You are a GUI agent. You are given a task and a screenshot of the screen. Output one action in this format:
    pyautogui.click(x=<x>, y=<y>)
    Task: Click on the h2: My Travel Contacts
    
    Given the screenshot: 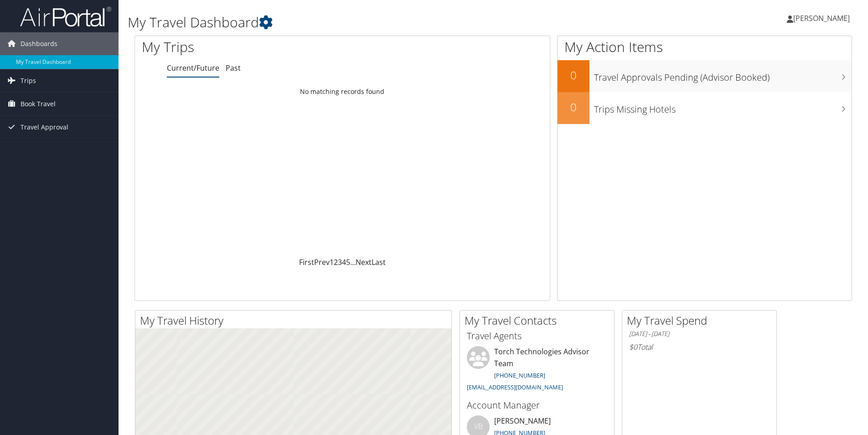 What is the action you would take?
    pyautogui.click(x=539, y=320)
    